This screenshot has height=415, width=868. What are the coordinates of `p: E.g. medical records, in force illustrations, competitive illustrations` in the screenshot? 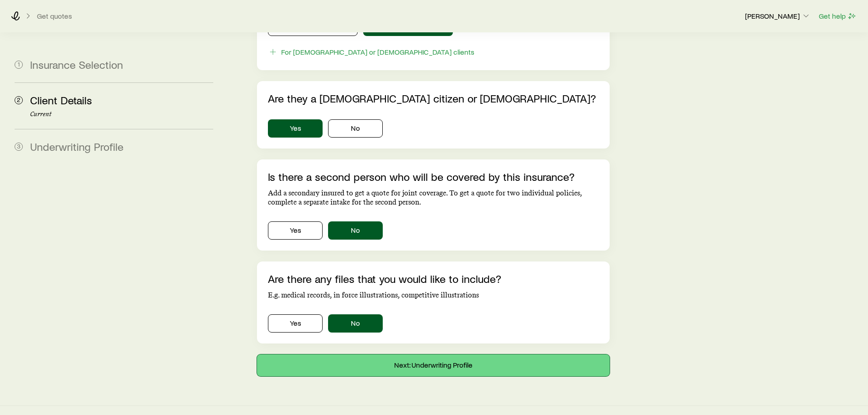 It's located at (432, 295).